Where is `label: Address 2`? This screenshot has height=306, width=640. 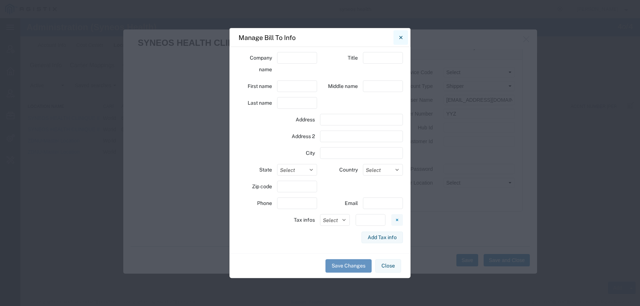 label: Address 2 is located at coordinates (303, 136).